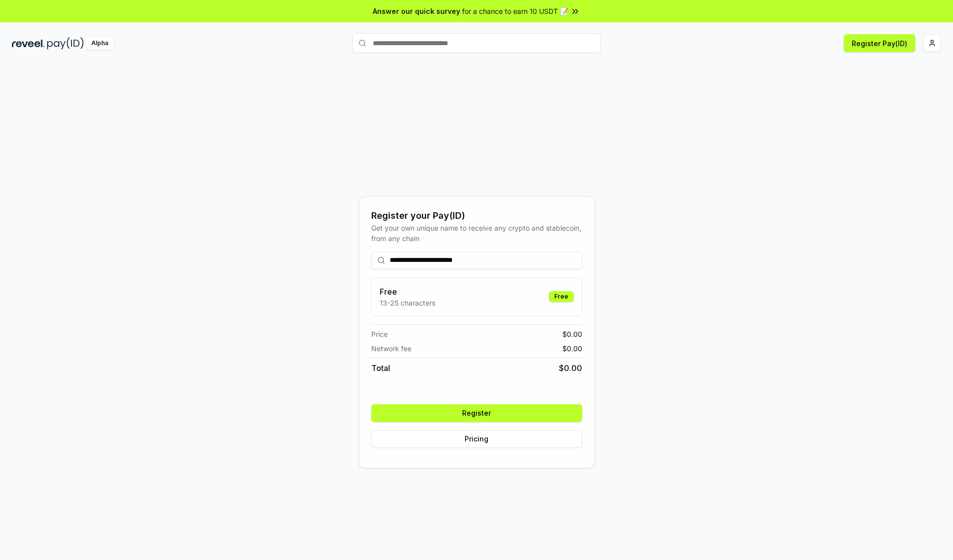 This screenshot has width=953, height=560. I want to click on div: Get your own unique name to receive any crypto and stablecoin, from any chain, so click(476, 233).